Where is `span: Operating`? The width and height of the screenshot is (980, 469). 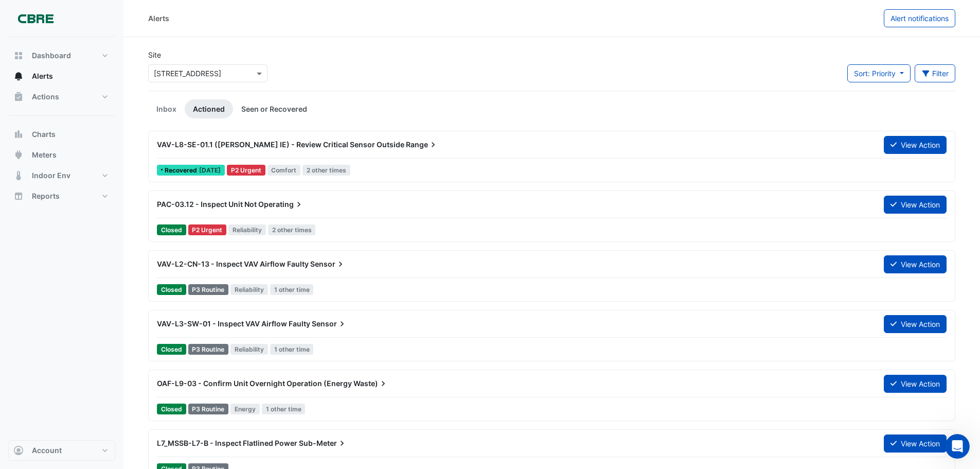
span: Operating is located at coordinates (281, 204).